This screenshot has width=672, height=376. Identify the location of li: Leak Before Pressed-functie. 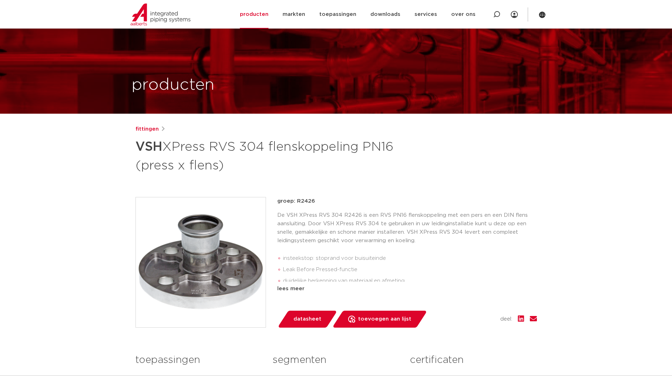
(410, 270).